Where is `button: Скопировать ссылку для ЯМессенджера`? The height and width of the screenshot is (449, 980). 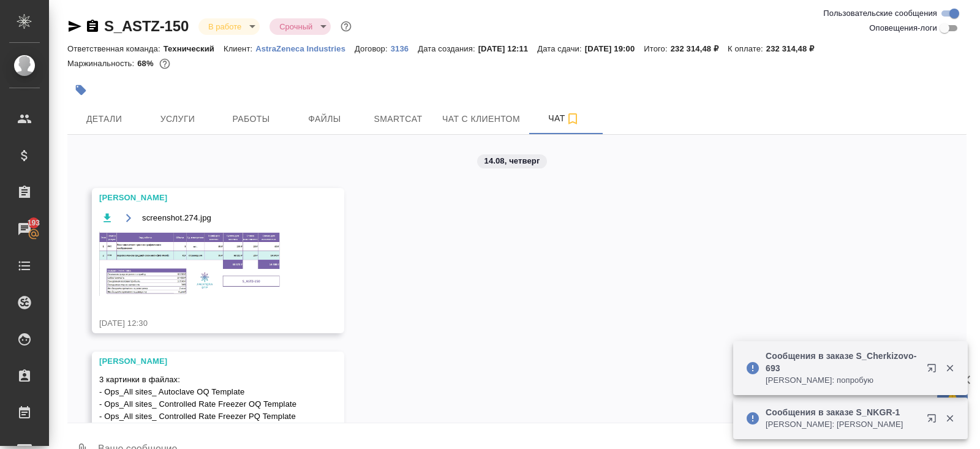 button: Скопировать ссылку для ЯМессенджера is located at coordinates (74, 26).